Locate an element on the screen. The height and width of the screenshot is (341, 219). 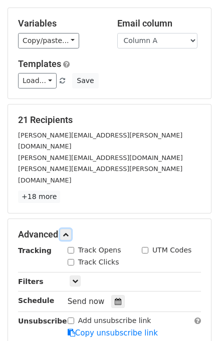
strong: Filters is located at coordinates (31, 282).